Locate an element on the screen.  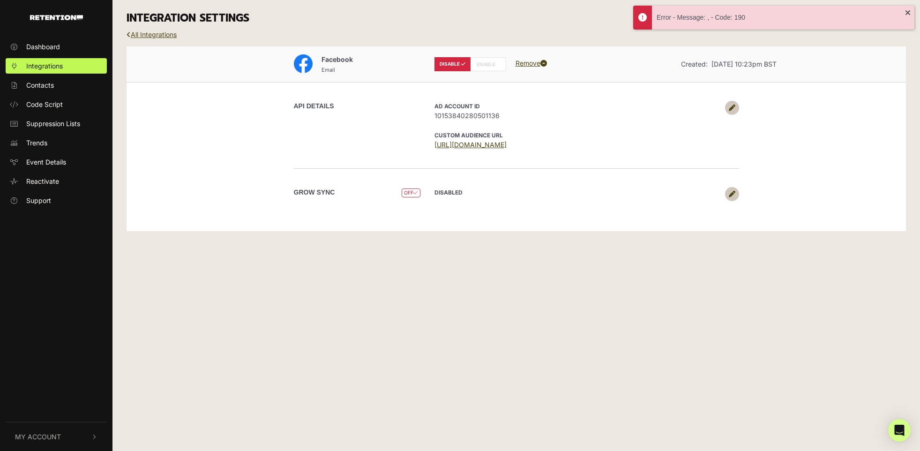
a: Dashboard is located at coordinates (56, 46).